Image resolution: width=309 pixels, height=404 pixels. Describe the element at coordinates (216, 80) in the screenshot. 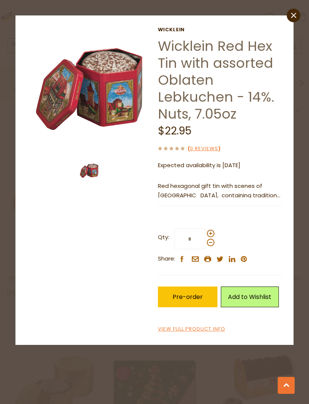

I see `a: Wicklein Red Hex Tin with assorted Oblaten Lebkuchen - 14%. Nuts, 7.05oz` at that location.